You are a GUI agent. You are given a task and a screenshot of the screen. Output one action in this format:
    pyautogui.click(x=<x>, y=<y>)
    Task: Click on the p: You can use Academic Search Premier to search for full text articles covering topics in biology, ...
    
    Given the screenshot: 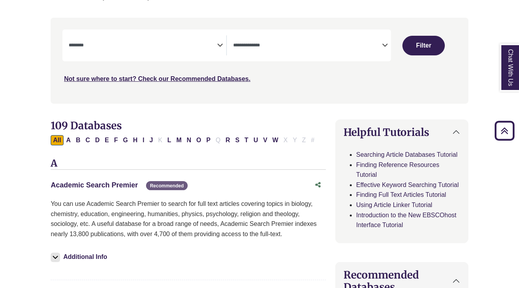 What is the action you would take?
    pyautogui.click(x=188, y=219)
    